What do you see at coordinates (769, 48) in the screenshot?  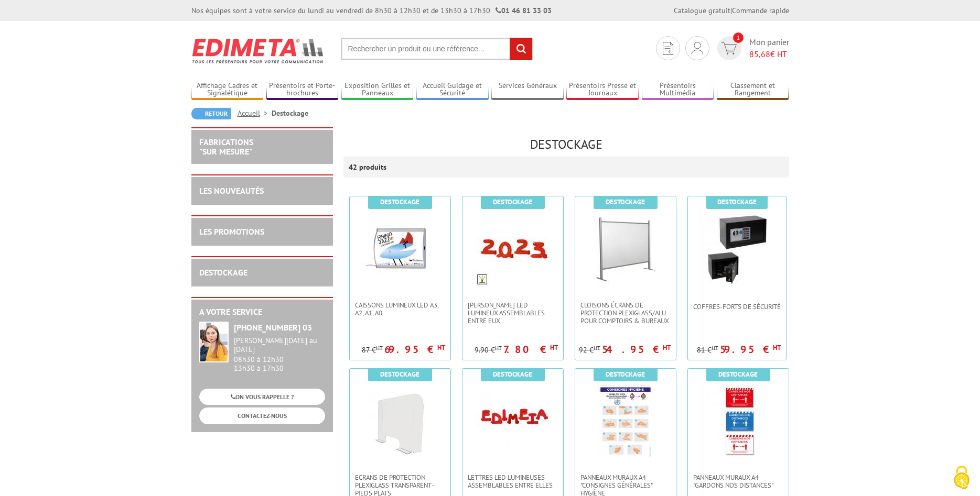 I see `span: Mon panier` at bounding box center [769, 48].